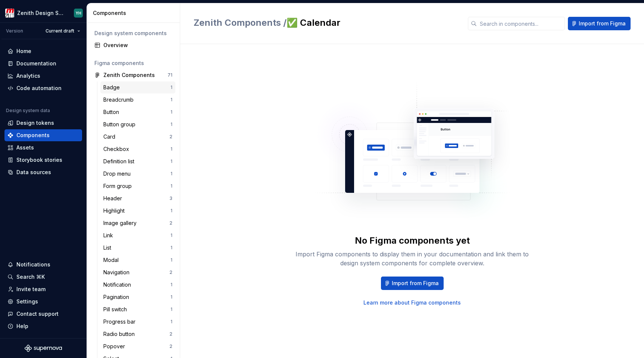 The height and width of the screenshot is (358, 644). I want to click on div: Design tokens, so click(35, 123).